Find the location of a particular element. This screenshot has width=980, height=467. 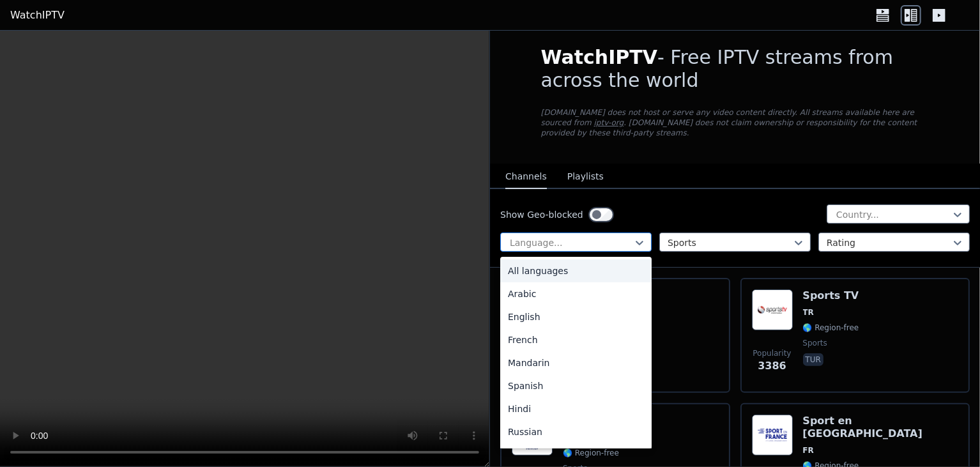

div: Spanish is located at coordinates (576, 385).